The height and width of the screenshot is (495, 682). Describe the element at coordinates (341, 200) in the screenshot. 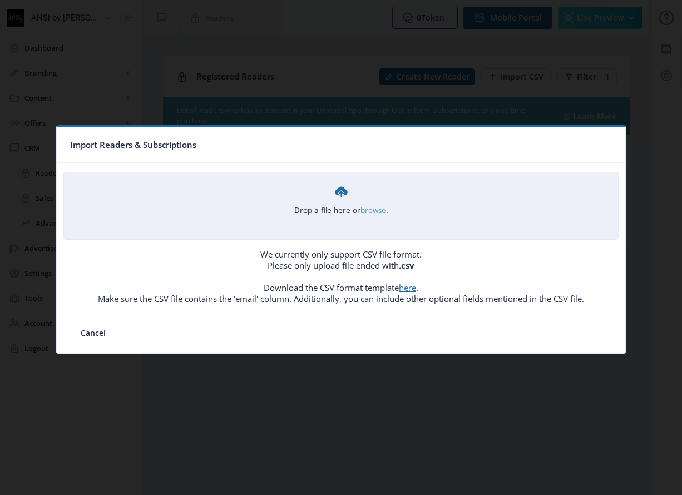

I see `div: Drop a file here or .` at that location.